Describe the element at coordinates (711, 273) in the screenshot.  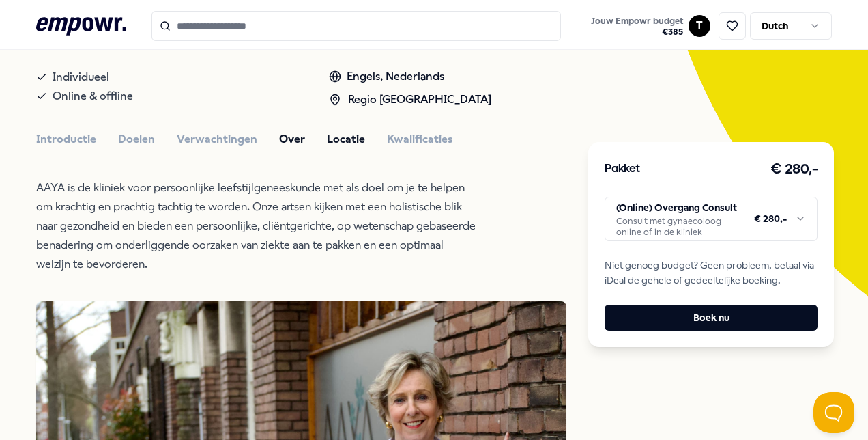
I see `span: Niet genoeg budget? Geen probleem, betaal via iDeal de gehele of gedeeltelijke boeking.` at that location.